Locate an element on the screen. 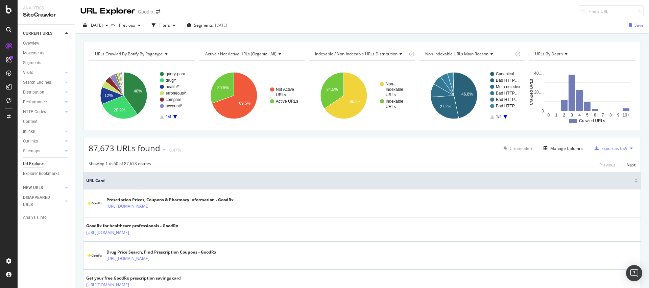  a: Movements is located at coordinates (46, 53).